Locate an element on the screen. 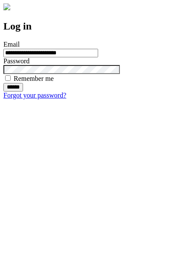 Image resolution: width=192 pixels, height=255 pixels. label: Remember me is located at coordinates (34, 78).